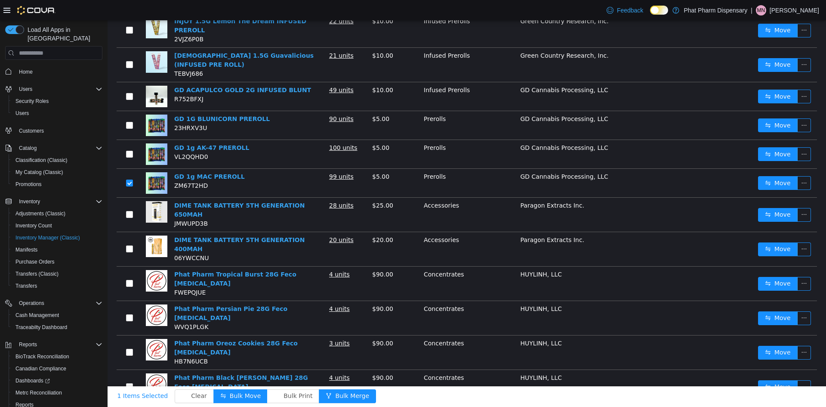  Describe the element at coordinates (57, 262) in the screenshot. I see `button: Purchase Orders` at that location.